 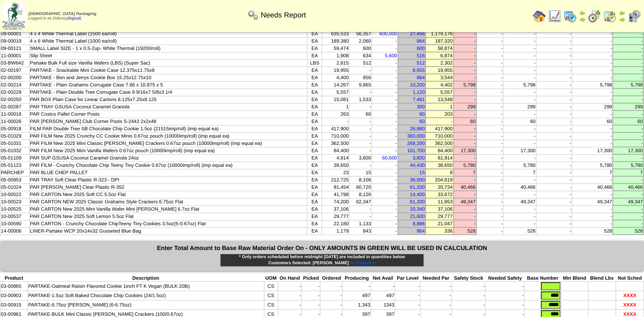 What do you see at coordinates (539, 16) in the screenshot?
I see `img: home.gif` at bounding box center [539, 16].